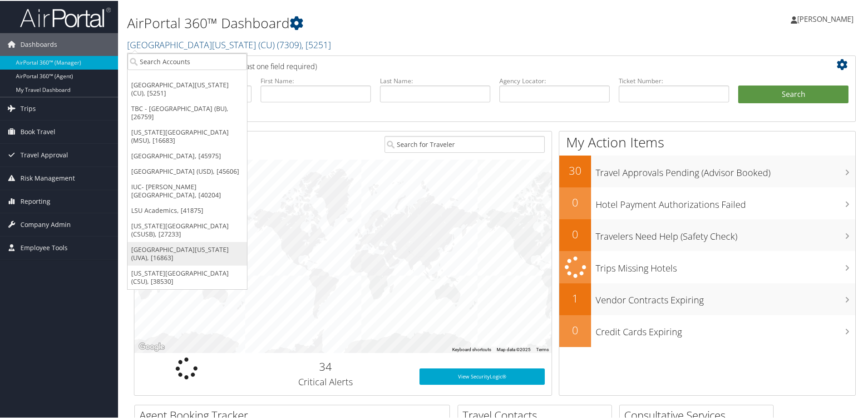 The image size is (868, 418). Describe the element at coordinates (38, 131) in the screenshot. I see `span: Book Travel` at that location.